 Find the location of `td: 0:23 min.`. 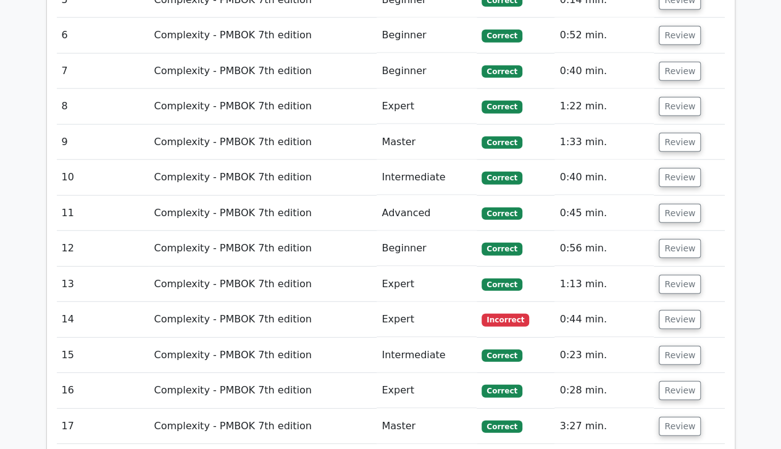

td: 0:23 min. is located at coordinates (604, 355).